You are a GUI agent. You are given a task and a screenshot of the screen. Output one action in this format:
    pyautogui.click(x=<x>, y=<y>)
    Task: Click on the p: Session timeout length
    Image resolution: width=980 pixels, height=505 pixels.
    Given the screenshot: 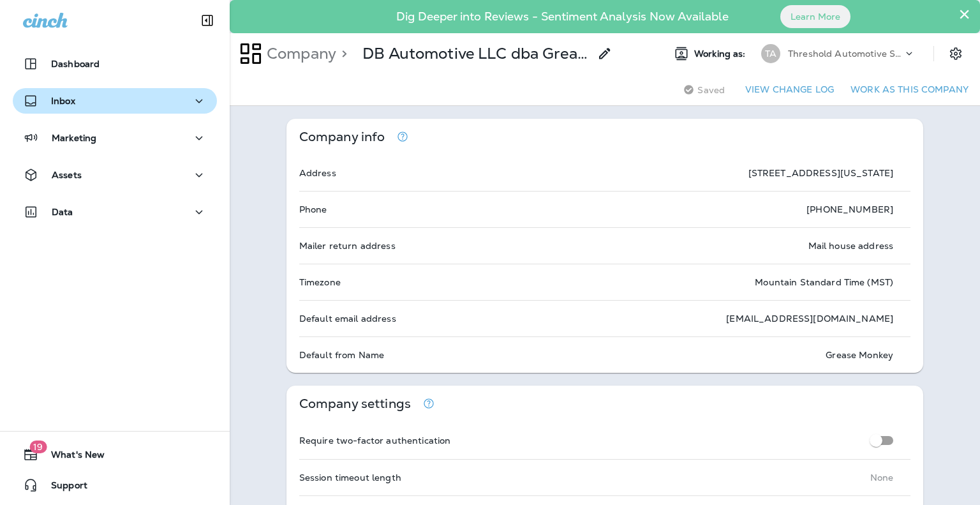 What is the action you would take?
    pyautogui.click(x=350, y=477)
    